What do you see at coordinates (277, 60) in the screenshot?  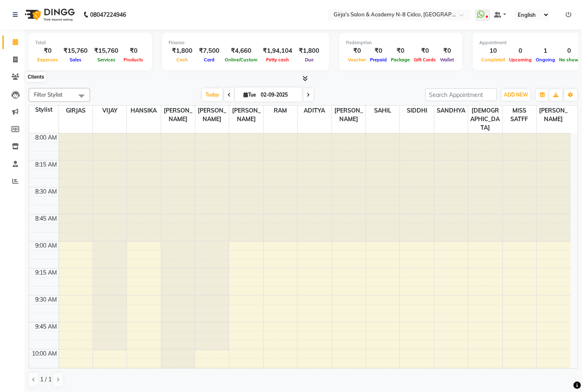 I see `span: Petty cash` at bounding box center [277, 60].